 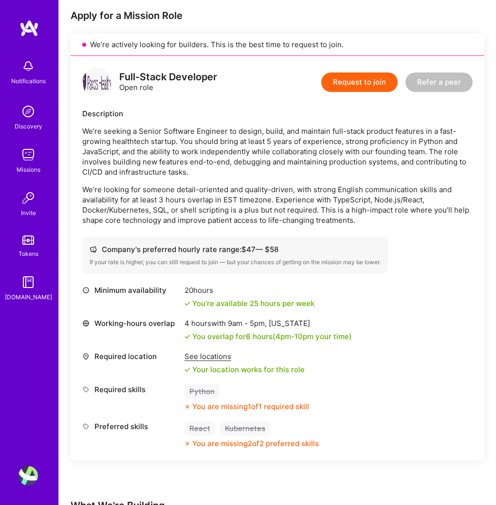 What do you see at coordinates (28, 282) in the screenshot?
I see `img: guide book` at bounding box center [28, 282].